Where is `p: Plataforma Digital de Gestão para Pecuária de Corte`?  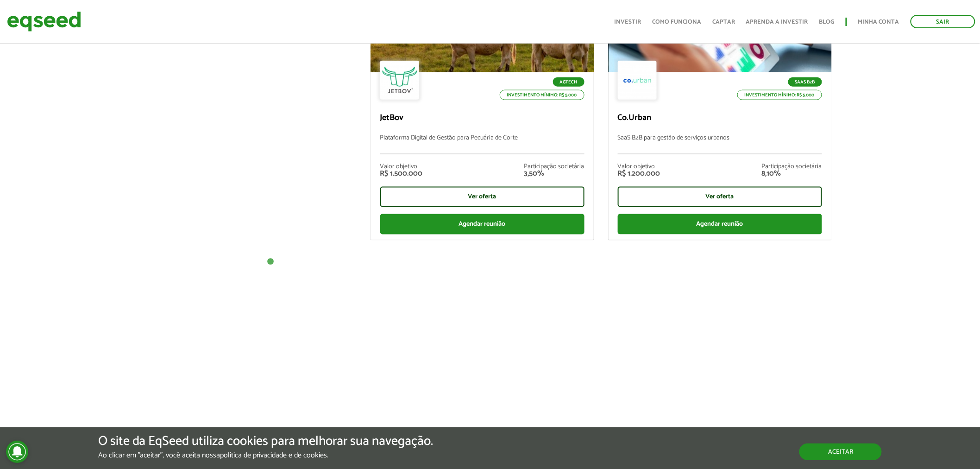
p: Plataforma Digital de Gestão para Pecuária de Corte is located at coordinates (482, 144).